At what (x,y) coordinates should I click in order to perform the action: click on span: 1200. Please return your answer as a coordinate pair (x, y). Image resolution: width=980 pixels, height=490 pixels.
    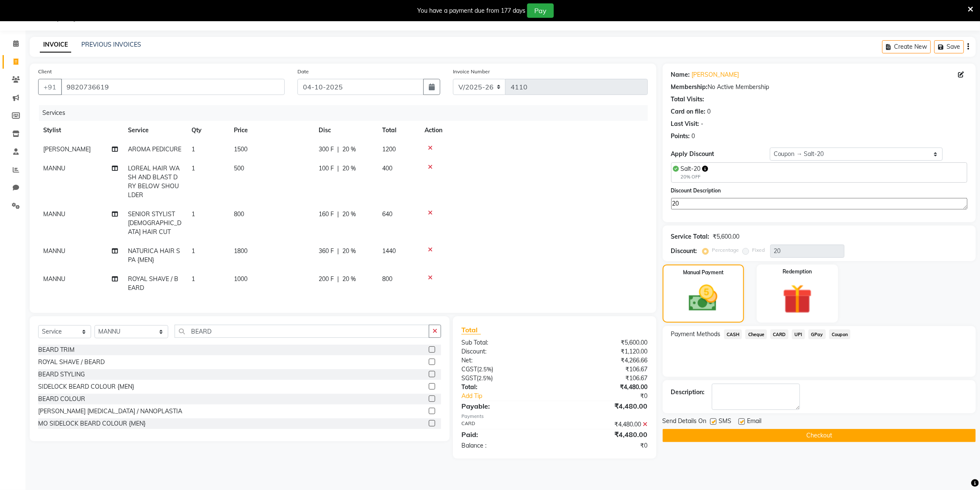
    Looking at the image, I should click on (389, 149).